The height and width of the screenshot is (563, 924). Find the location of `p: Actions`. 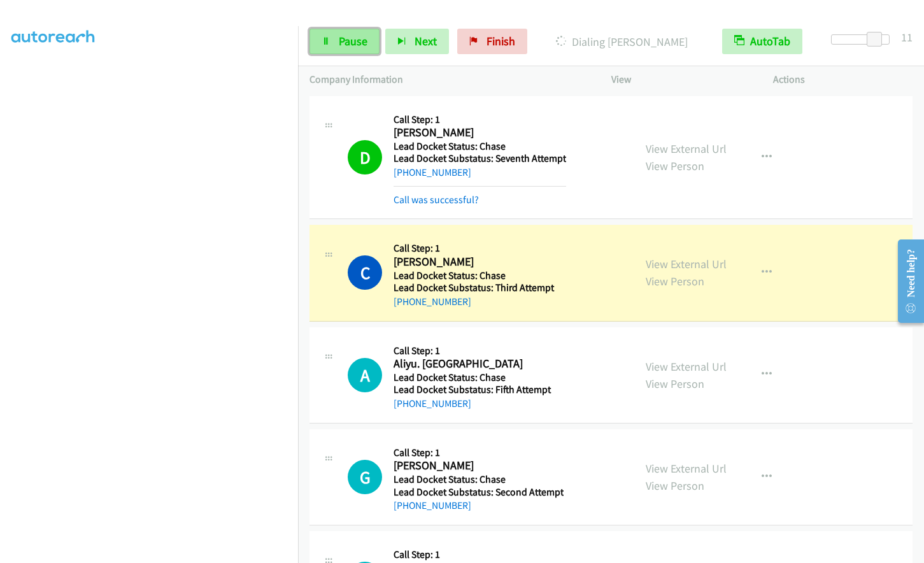

p: Actions is located at coordinates (843, 79).